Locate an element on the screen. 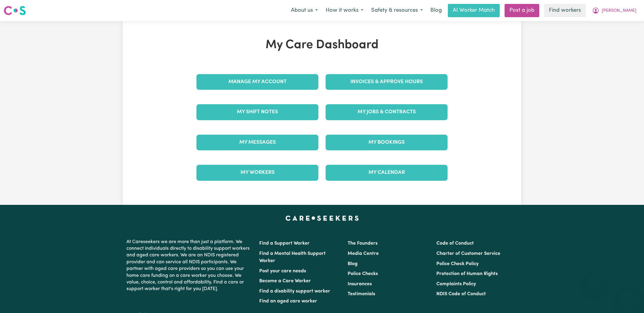 This screenshot has height=313, width=644. a: Protection of Human Rights is located at coordinates (467, 274).